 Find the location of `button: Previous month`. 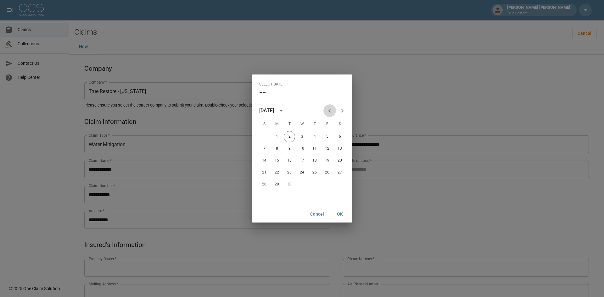

button: Previous month is located at coordinates (330, 111).